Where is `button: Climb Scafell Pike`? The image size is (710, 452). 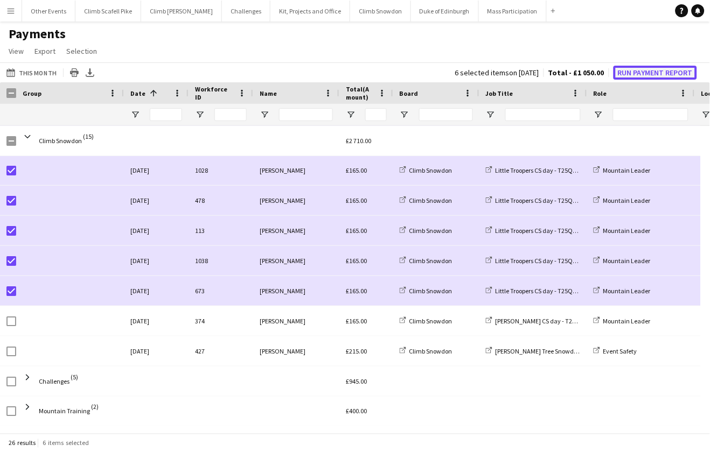
button: Climb Scafell Pike is located at coordinates (108, 11).